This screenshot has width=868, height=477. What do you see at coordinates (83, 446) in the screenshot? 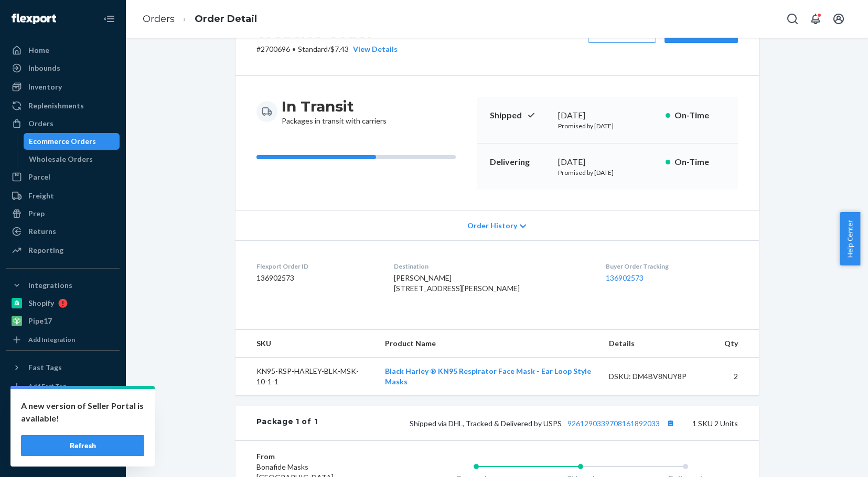
I see `button: Refresh` at bounding box center [83, 446].